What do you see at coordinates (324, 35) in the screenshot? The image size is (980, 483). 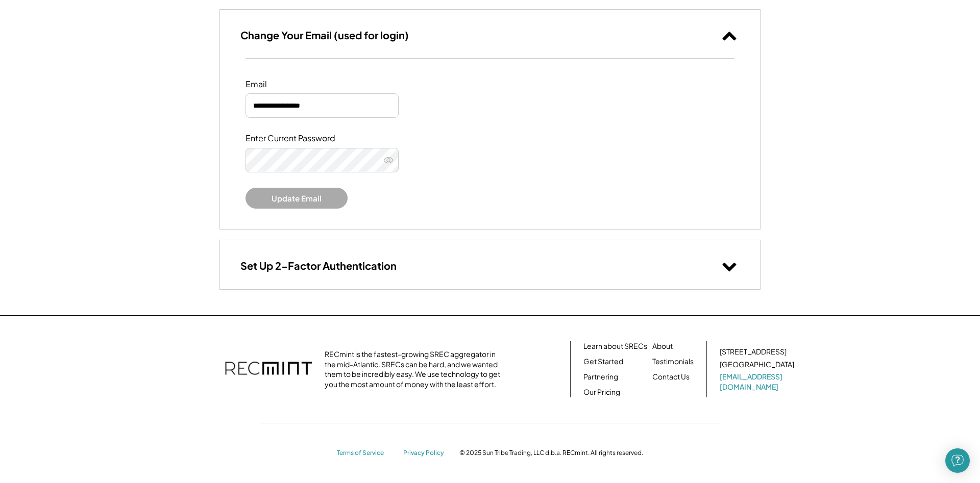 I see `h3: Change Your Email (used for login)` at bounding box center [324, 35].